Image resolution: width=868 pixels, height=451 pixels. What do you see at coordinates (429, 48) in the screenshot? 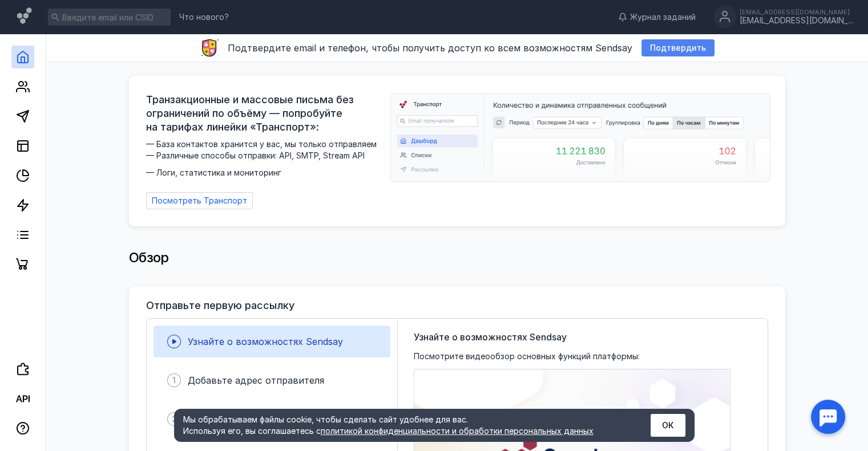
I see `span: Подтвердите email и телефон, чтобы получить доступ ко всем возможностям Sendsay` at bounding box center [429, 48].